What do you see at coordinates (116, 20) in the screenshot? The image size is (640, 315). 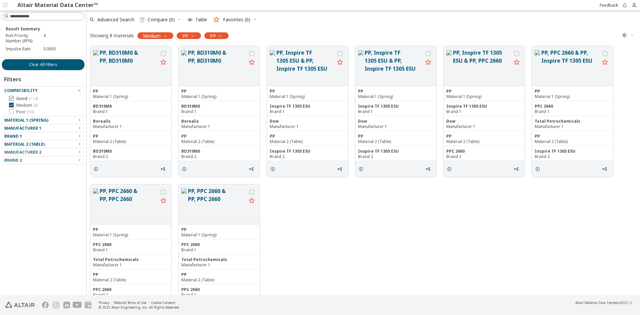 I see `span: Advanced Search` at bounding box center [116, 20].